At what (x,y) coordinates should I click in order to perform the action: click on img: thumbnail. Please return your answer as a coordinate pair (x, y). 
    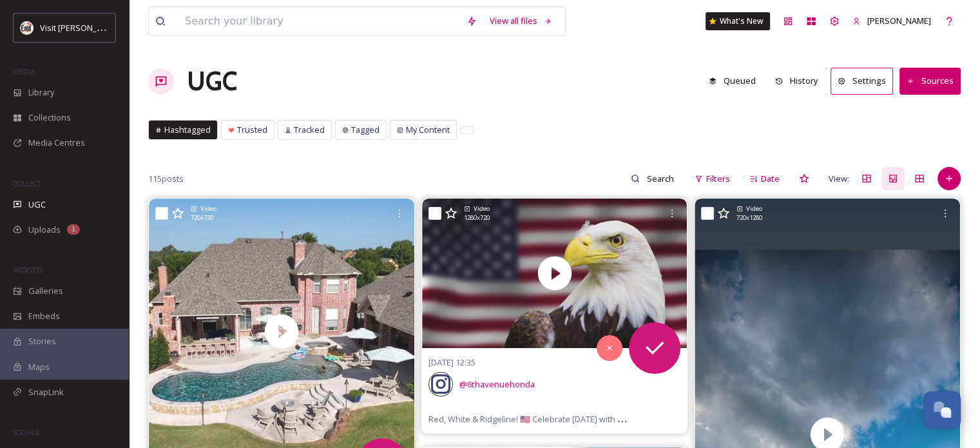
    Looking at the image, I should click on (554, 273).